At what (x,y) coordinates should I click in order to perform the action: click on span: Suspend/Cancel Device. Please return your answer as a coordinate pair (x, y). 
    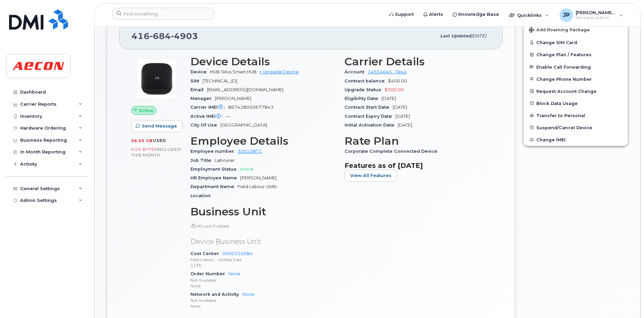
    Looking at the image, I should click on (564, 127).